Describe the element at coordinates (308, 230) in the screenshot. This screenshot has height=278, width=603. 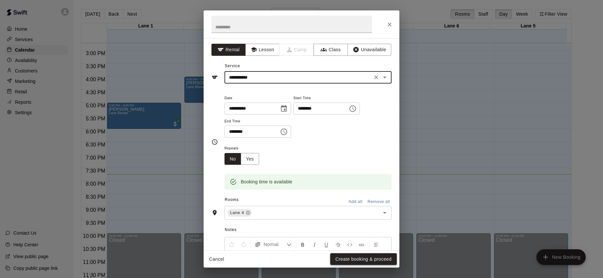
I see `span: Notes` at that location.